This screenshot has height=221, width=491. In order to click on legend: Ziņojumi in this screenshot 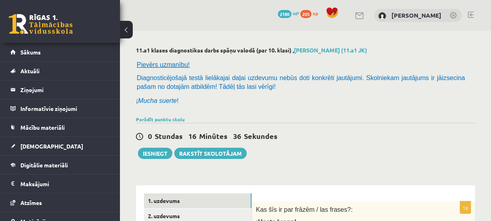, I will do `click(65, 90)`.